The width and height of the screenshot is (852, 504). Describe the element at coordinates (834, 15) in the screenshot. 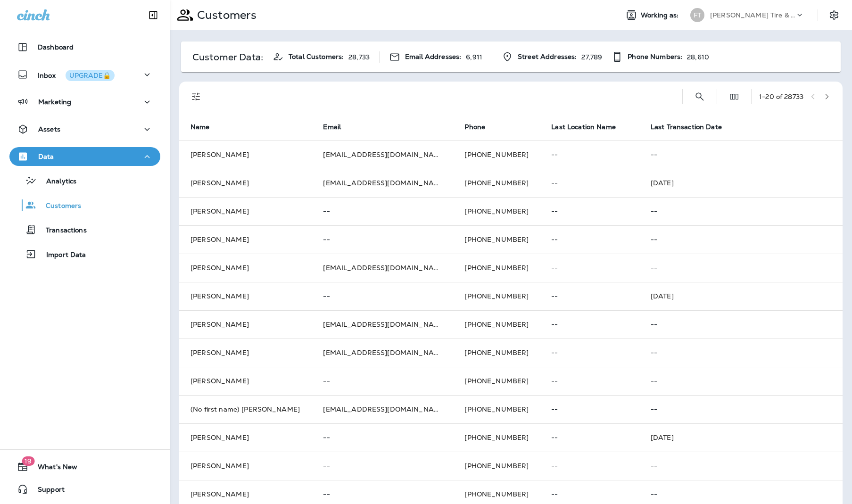

I see `button: Settings` at that location.